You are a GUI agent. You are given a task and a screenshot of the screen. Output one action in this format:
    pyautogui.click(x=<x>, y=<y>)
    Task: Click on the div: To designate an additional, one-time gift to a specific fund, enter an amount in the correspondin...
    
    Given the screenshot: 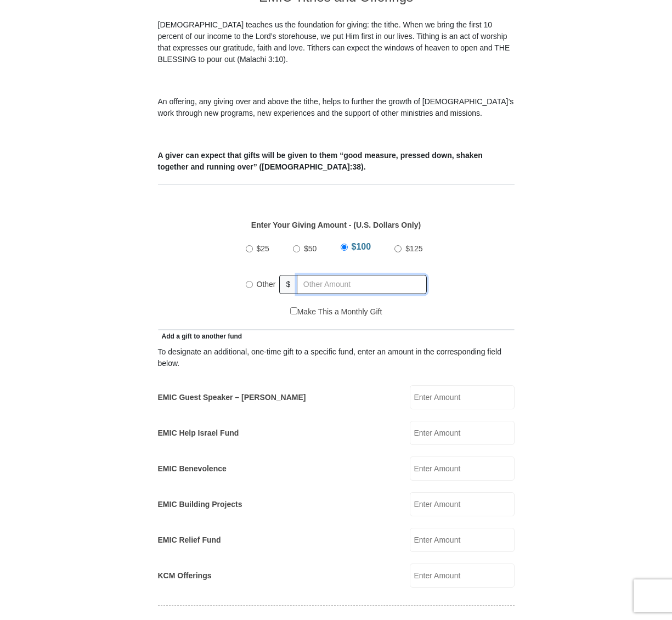 What is the action you would take?
    pyautogui.click(x=336, y=358)
    